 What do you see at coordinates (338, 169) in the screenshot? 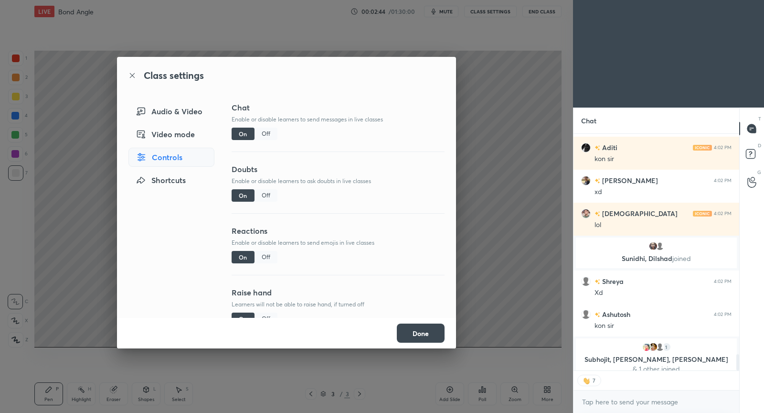
I see `h3: Doubts` at bounding box center [338, 169].